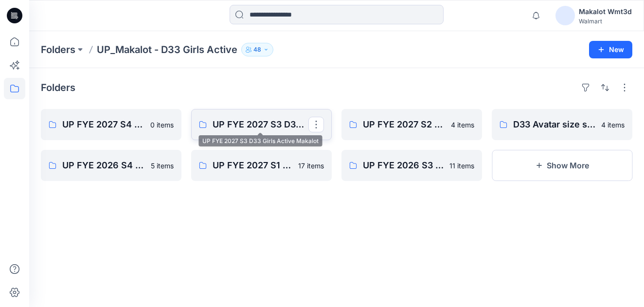 The width and height of the screenshot is (644, 307). Describe the element at coordinates (554, 125) in the screenshot. I see `p: D33 Avatar size set Makalot` at that location.